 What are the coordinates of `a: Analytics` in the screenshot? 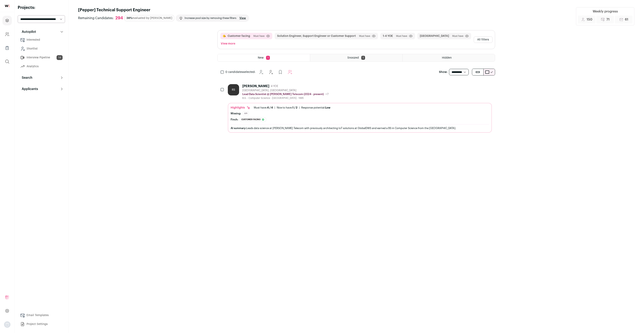 It's located at (41, 67).